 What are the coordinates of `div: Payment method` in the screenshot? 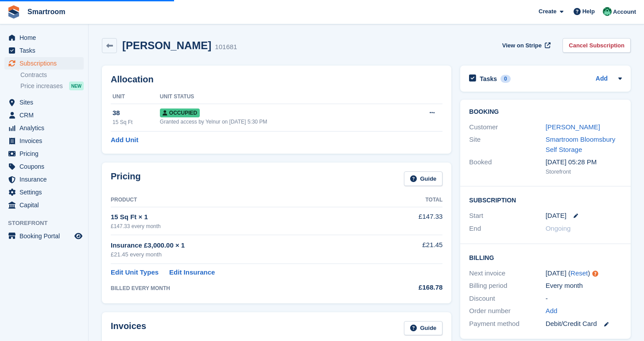 It's located at (507, 324).